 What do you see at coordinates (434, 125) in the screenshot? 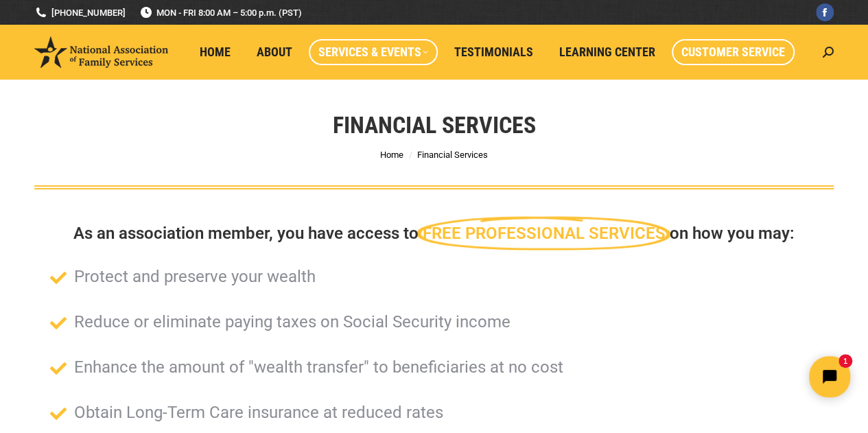
I see `h1: Financial Services` at bounding box center [434, 125].